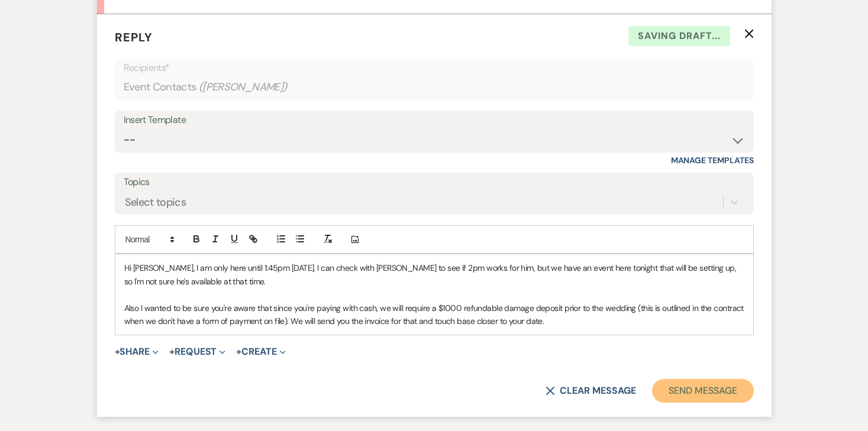 This screenshot has width=868, height=431. What do you see at coordinates (434, 68) in the screenshot?
I see `p: Recipients*` at bounding box center [434, 68].